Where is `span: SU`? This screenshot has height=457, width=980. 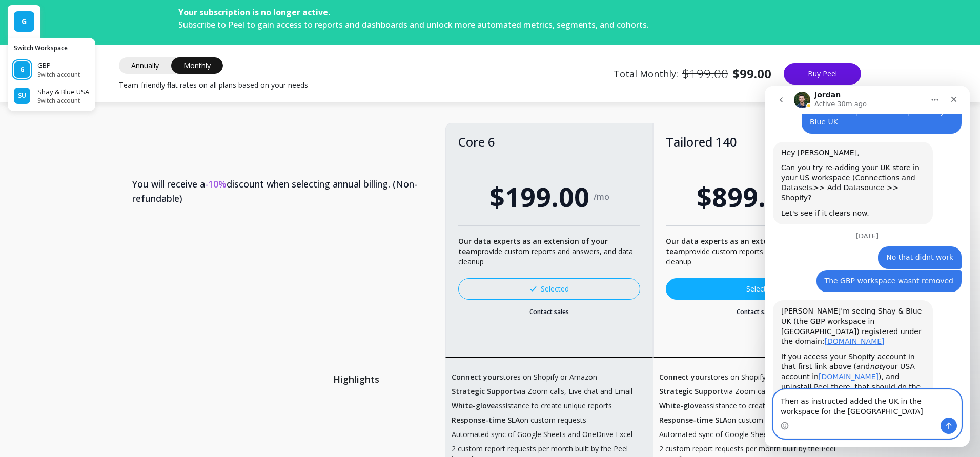 span: SU is located at coordinates (22, 96).